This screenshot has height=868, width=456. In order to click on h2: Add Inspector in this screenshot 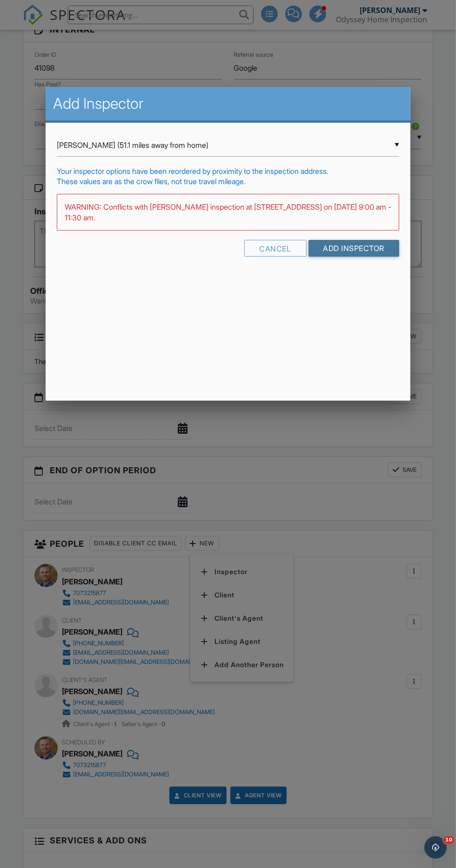, I will do `click(228, 104)`.